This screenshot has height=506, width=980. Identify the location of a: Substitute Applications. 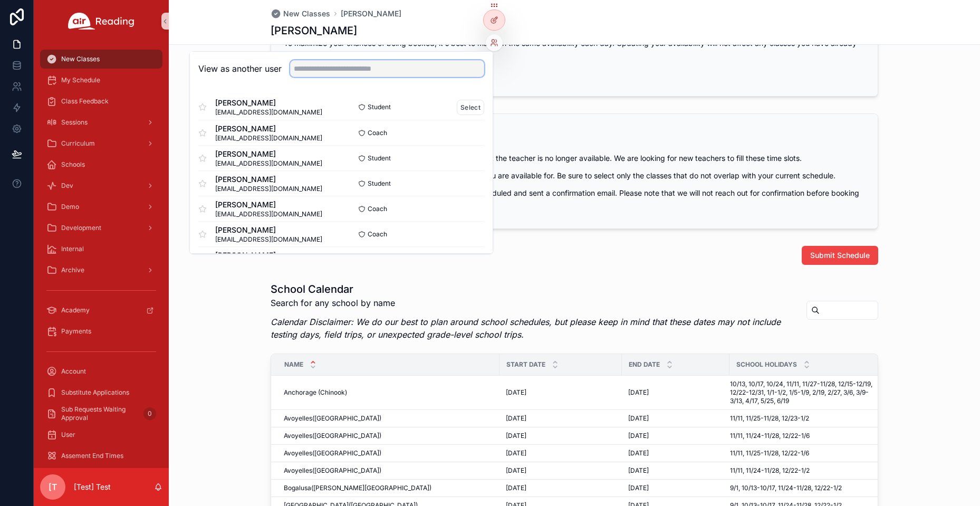
(101, 392).